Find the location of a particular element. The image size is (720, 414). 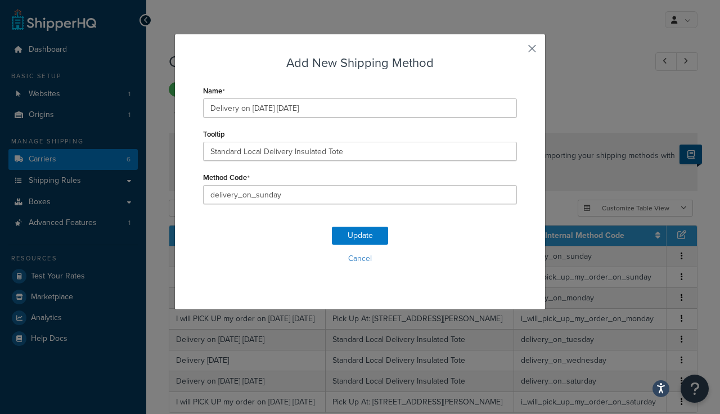

label: Tooltip is located at coordinates (214, 134).